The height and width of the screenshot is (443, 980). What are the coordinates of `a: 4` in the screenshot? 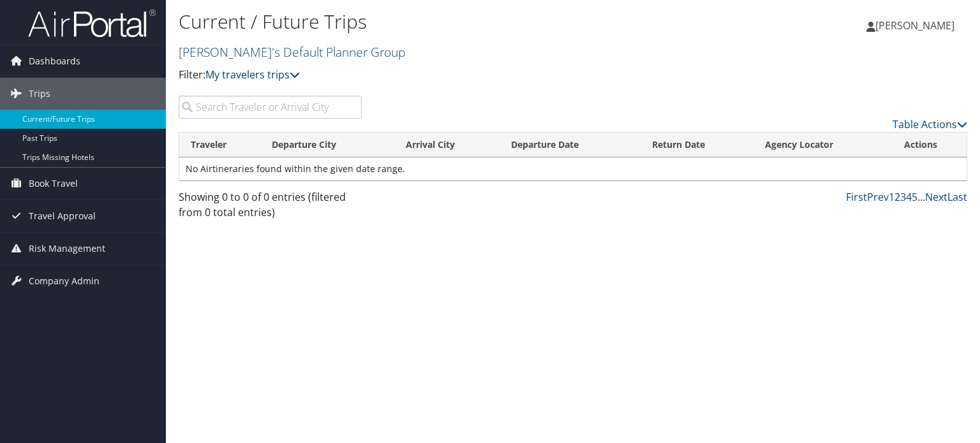 It's located at (908, 197).